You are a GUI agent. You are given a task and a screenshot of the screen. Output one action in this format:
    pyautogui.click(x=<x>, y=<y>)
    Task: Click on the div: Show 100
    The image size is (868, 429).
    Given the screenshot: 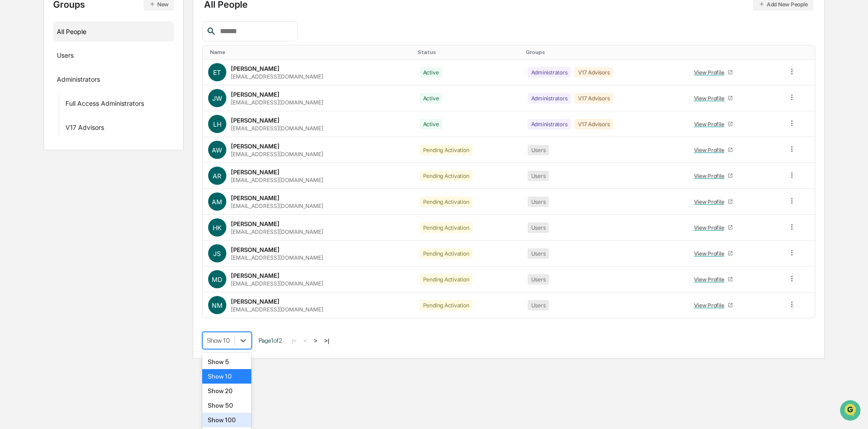 What is the action you would take?
    pyautogui.click(x=227, y=420)
    